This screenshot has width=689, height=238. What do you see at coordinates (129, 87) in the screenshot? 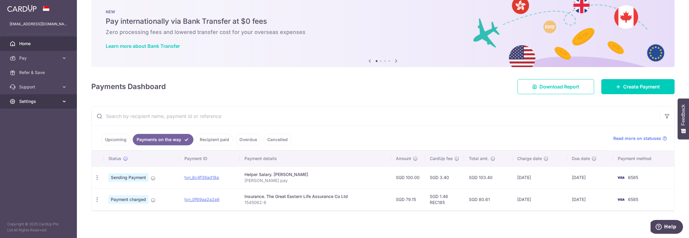
I see `h4: Payments Dashboard` at bounding box center [129, 87].